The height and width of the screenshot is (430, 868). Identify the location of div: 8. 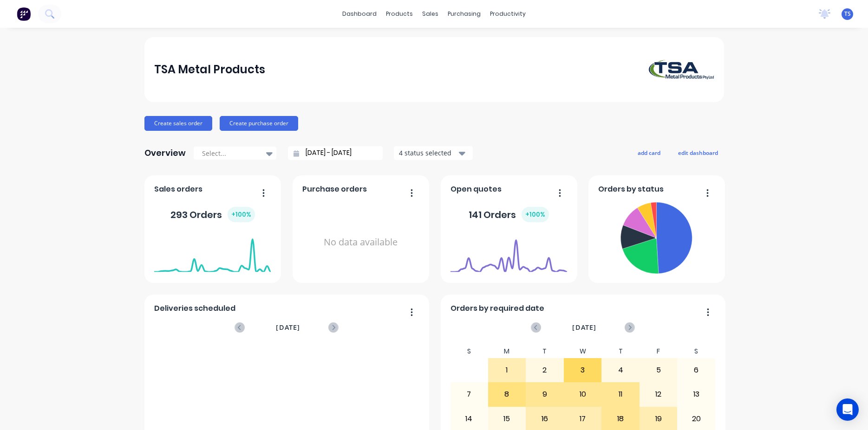
(507, 394).